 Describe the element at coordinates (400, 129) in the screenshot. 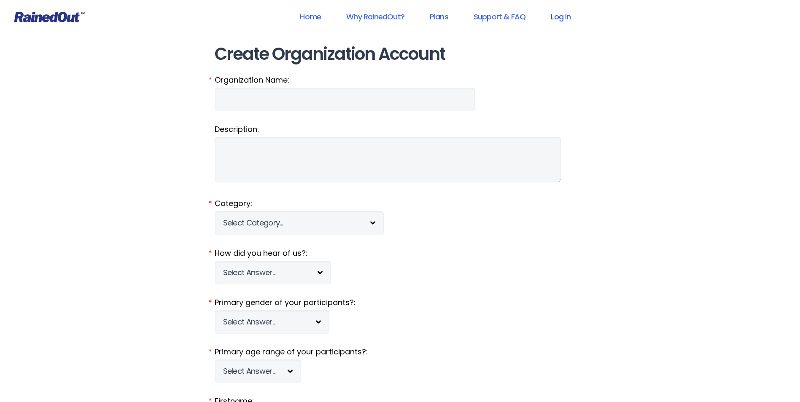

I see `label: Description:` at that location.